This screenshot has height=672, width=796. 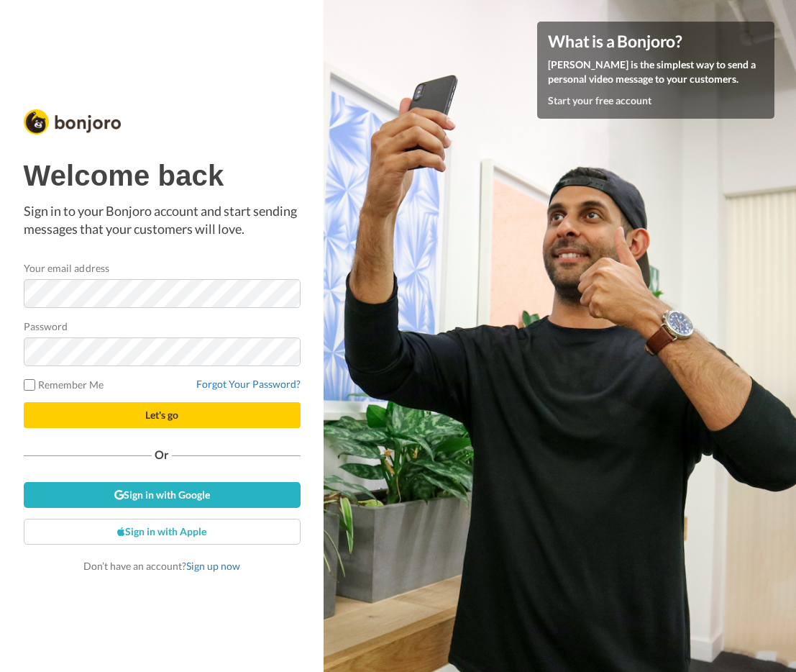 What do you see at coordinates (161, 495) in the screenshot?
I see `a: Sign in with Google` at bounding box center [161, 495].